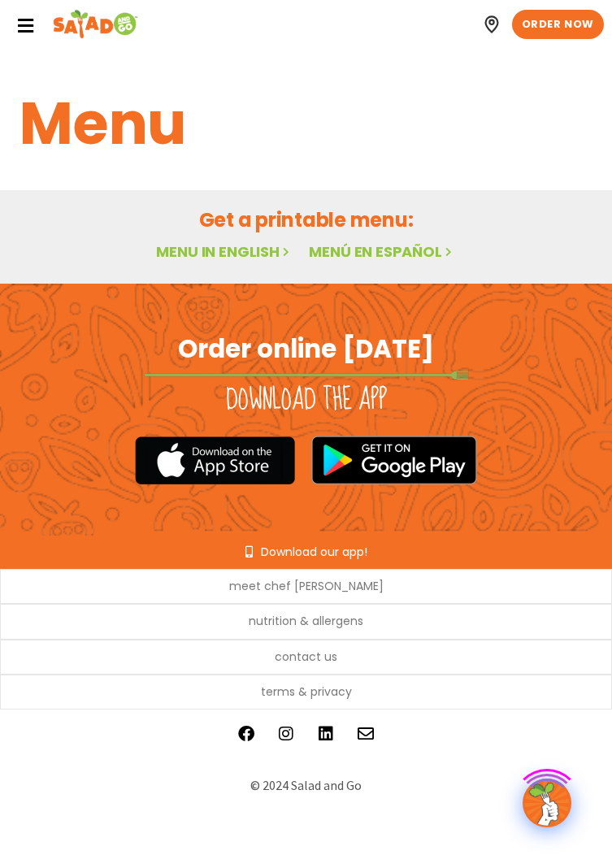  I want to click on a: contact us, so click(306, 656).